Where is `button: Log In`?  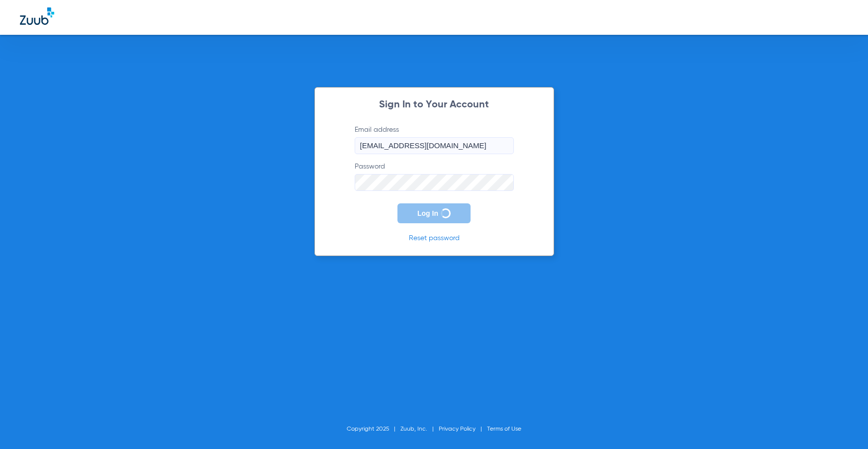
button: Log In is located at coordinates (434, 213).